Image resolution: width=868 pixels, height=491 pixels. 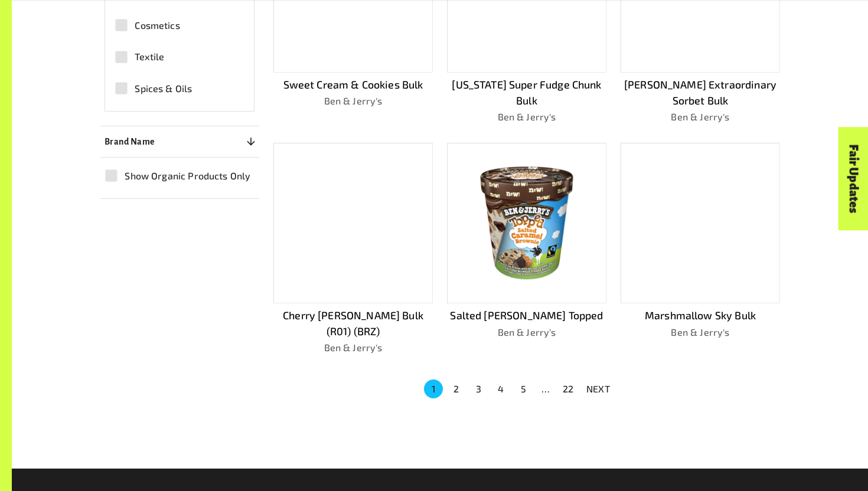 What do you see at coordinates (568, 389) in the screenshot?
I see `button: Go to page 22` at bounding box center [568, 389].